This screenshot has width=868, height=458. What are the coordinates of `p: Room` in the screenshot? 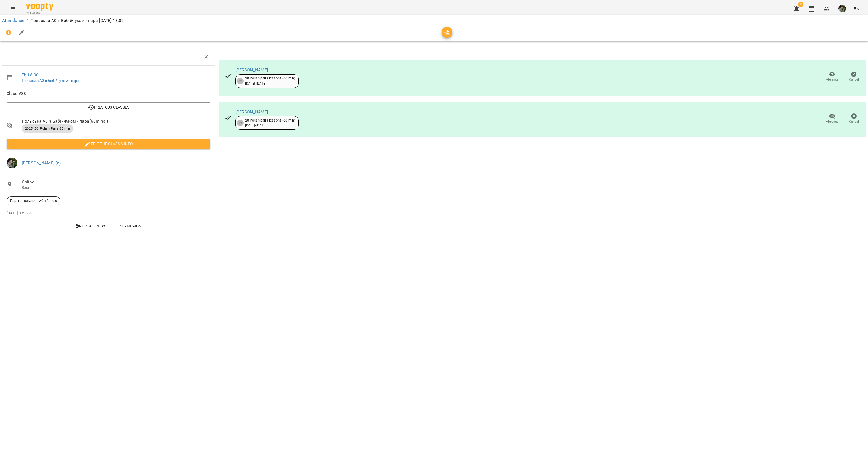 It's located at (116, 188).